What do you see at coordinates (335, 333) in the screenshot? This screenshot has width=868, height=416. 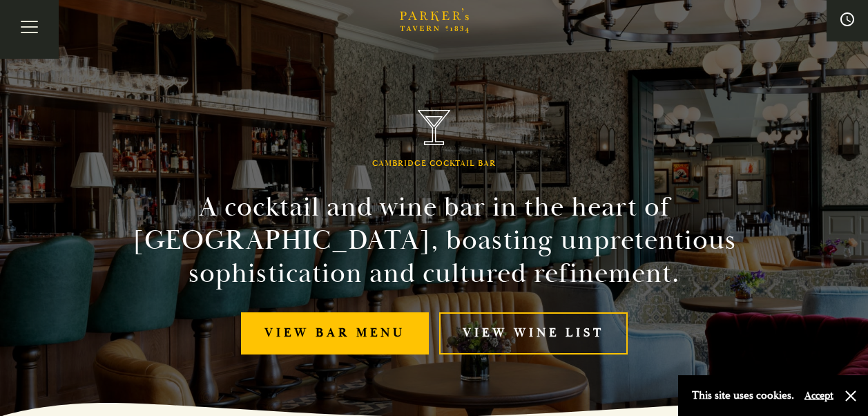 I see `a: View bar menu` at bounding box center [335, 333].